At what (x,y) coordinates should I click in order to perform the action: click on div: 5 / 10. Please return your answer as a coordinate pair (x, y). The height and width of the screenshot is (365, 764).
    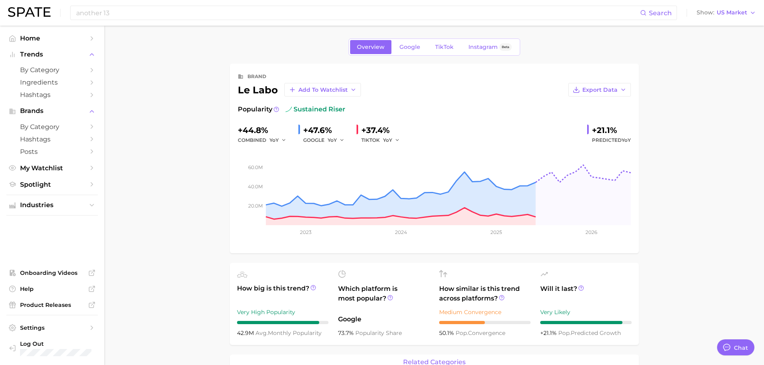
    Looking at the image, I should click on (485, 323).